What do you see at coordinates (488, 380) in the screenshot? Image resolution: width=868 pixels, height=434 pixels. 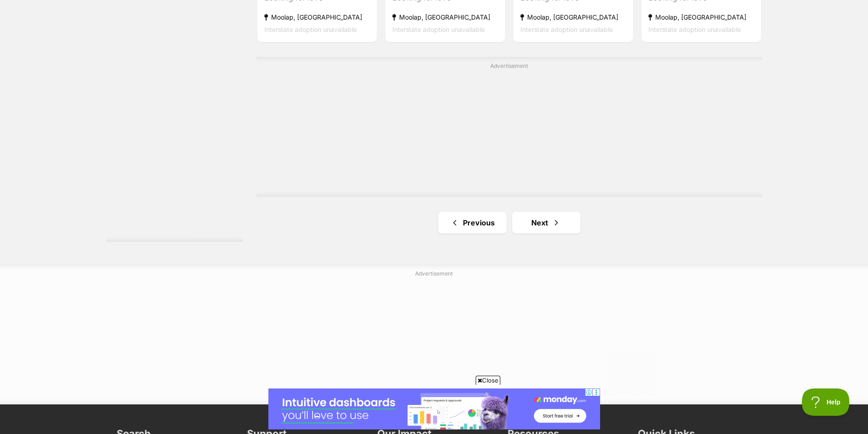 I see `span: Close` at bounding box center [488, 380].